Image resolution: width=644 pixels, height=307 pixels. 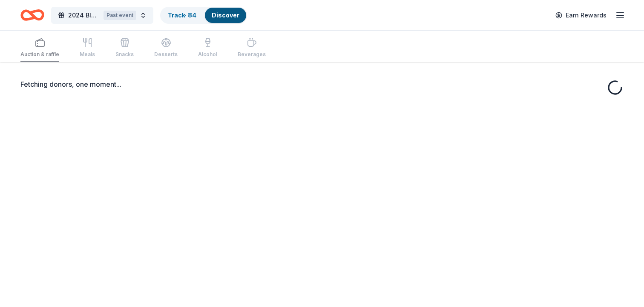 What do you see at coordinates (204, 15) in the screenshot?
I see `button: Track· 84Discover` at bounding box center [204, 15].